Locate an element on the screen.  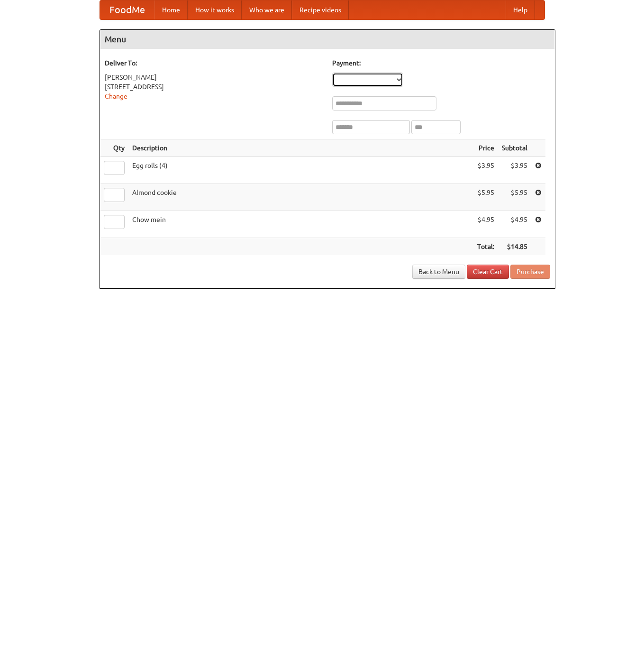
a: Home is located at coordinates (171, 10).